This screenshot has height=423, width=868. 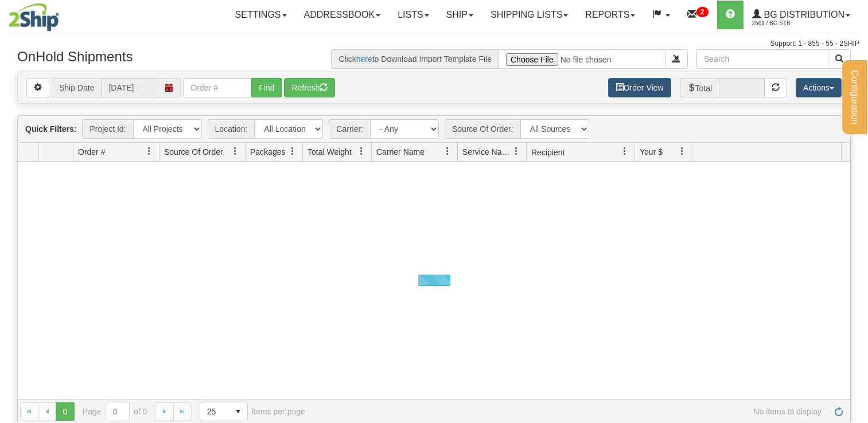 I want to click on span: items per page, so click(x=253, y=412).